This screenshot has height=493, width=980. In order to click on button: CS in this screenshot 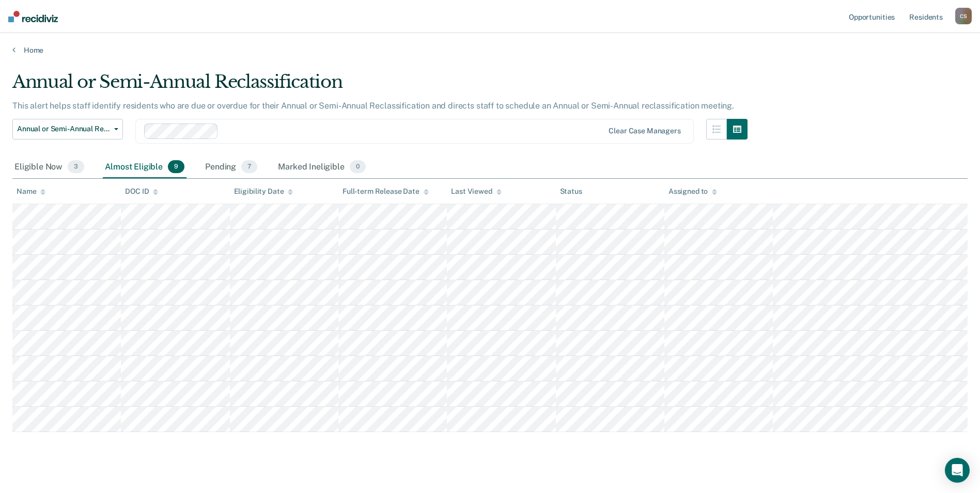, I will do `click(963, 16)`.